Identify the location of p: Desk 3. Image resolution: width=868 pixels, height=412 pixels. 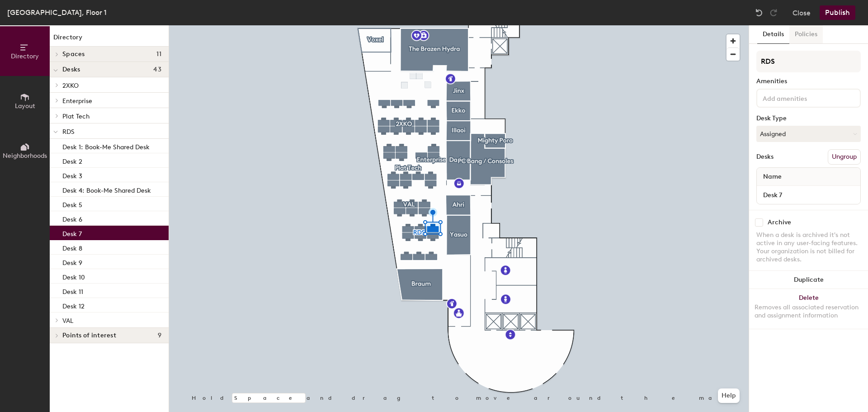
(73, 174).